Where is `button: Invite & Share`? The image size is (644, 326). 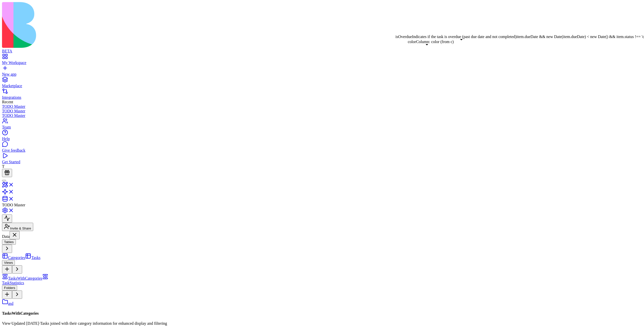
button: Invite & Share is located at coordinates (17, 227).